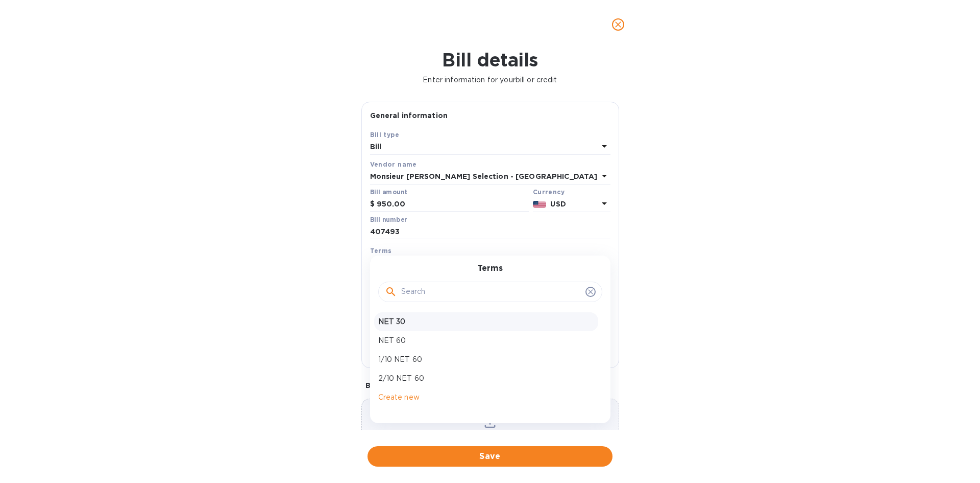  I want to click on h3: Terms, so click(490, 268).